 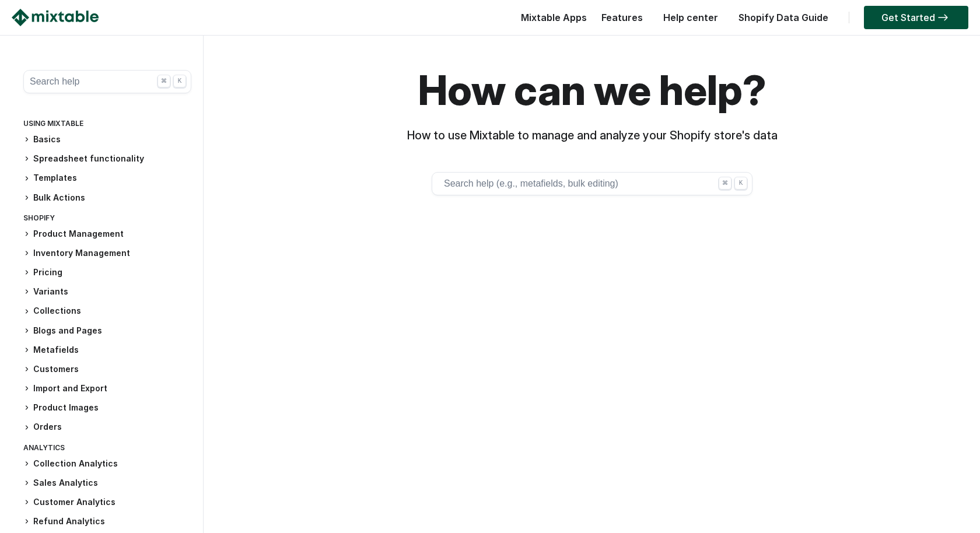 I want to click on h3: Refund Analytics, so click(x=107, y=521).